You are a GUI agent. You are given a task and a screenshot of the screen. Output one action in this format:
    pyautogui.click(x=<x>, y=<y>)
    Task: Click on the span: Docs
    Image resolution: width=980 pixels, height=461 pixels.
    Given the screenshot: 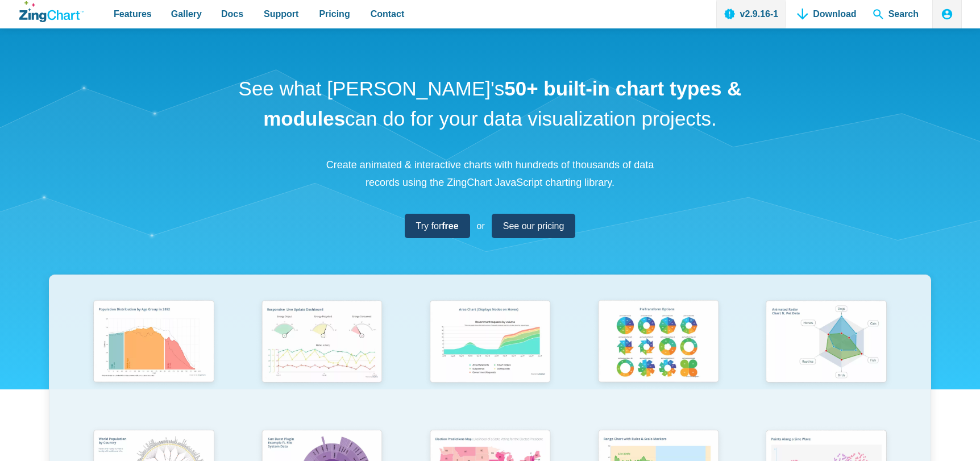 What is the action you would take?
    pyautogui.click(x=232, y=14)
    